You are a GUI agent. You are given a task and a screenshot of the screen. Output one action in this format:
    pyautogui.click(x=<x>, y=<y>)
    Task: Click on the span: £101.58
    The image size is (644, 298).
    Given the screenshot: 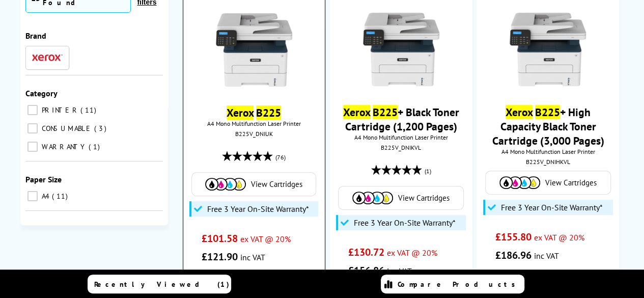 What is the action you would take?
    pyautogui.click(x=219, y=239)
    